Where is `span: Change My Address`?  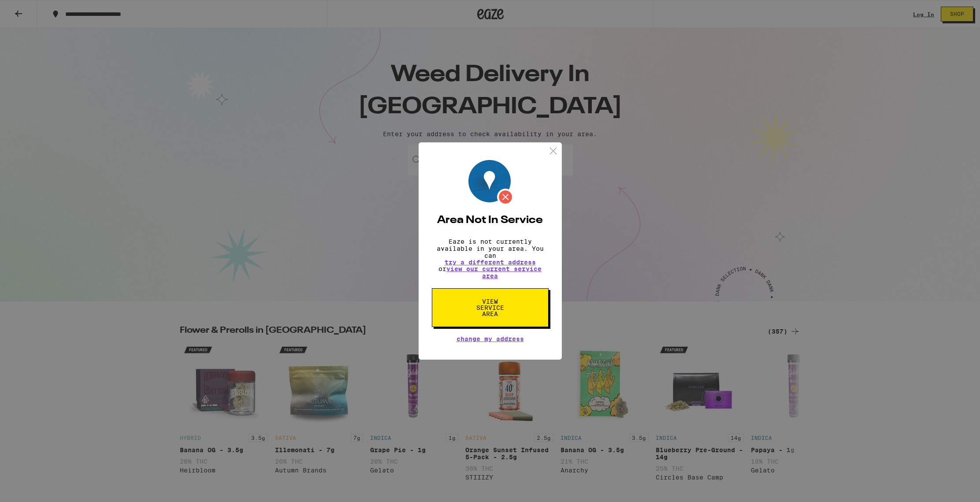
span: Change My Address is located at coordinates (490, 339).